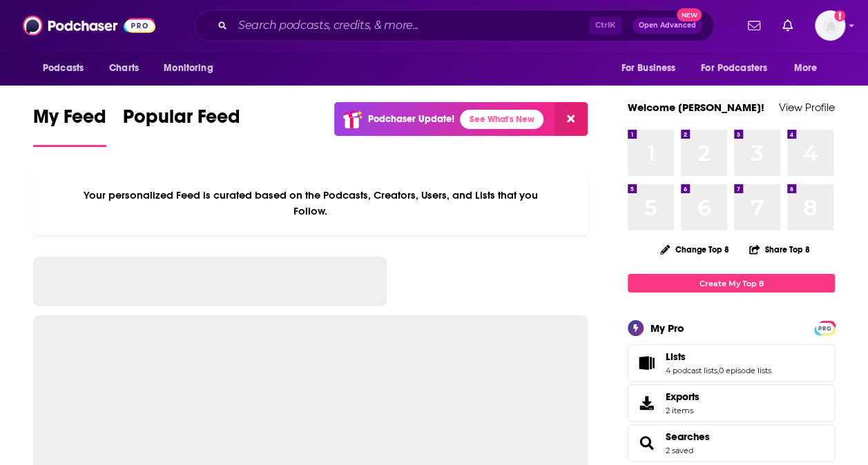 This screenshot has height=465, width=868. Describe the element at coordinates (89, 26) in the screenshot. I see `a: Podchaser - Follow, Share and Rate Podcasts` at that location.